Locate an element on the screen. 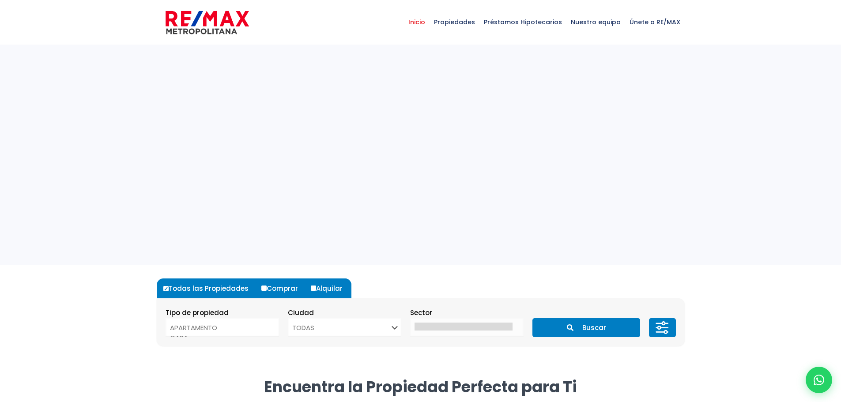  input: Alquilar is located at coordinates (314, 288).